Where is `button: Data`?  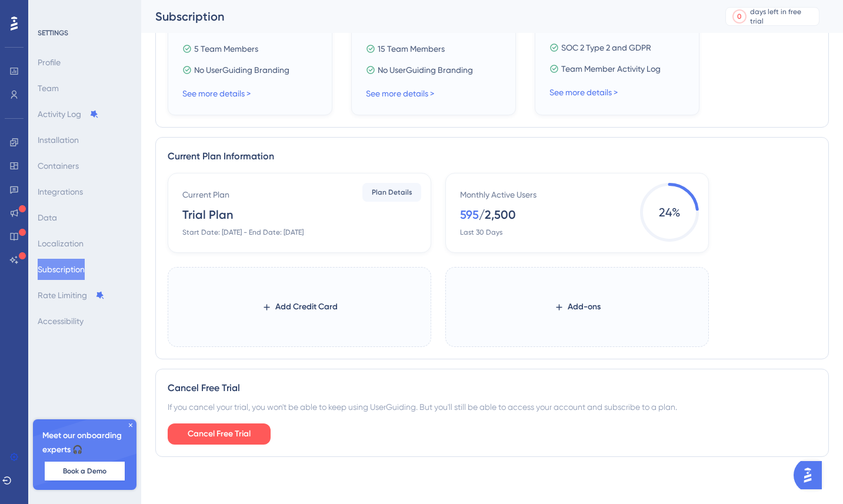
button: Data is located at coordinates (47, 218).